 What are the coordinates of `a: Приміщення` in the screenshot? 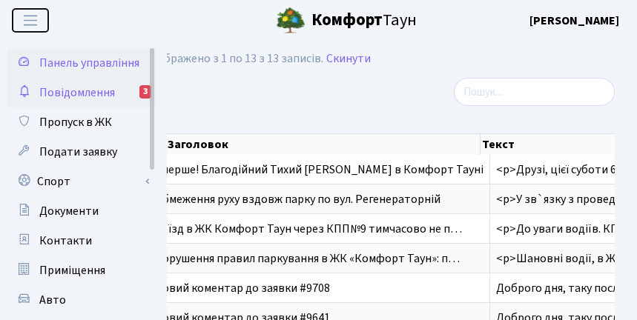 It's located at (82, 271).